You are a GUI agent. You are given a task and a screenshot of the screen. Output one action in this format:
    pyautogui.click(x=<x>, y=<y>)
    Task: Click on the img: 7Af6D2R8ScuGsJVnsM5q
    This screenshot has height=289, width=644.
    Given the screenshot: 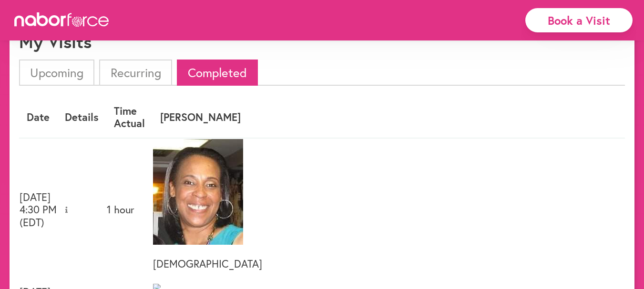 What is the action you would take?
    pyautogui.click(x=198, y=192)
    